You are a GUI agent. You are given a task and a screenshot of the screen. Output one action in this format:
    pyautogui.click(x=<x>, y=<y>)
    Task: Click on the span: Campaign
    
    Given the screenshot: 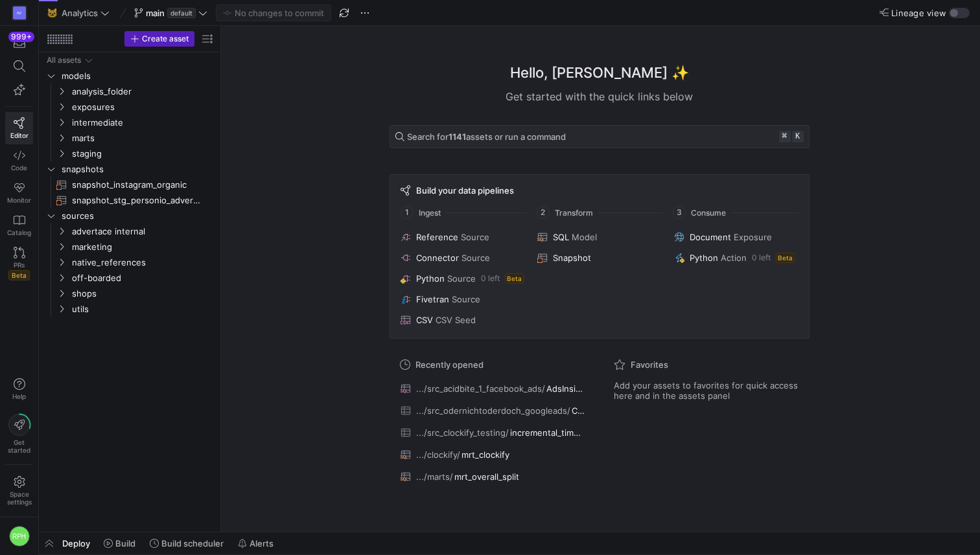 What is the action you would take?
    pyautogui.click(x=578, y=411)
    